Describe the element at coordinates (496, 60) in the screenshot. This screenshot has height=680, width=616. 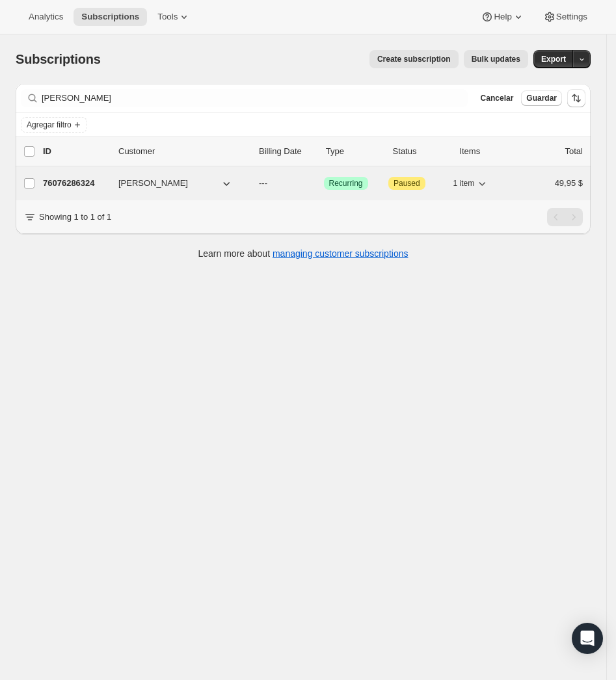
I see `button: Bulk updates` at that location.